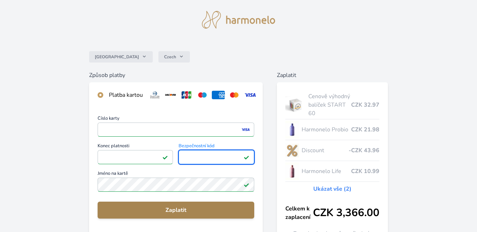 This screenshot has width=477, height=232. Describe the element at coordinates (155, 95) in the screenshot. I see `img: diners.svg` at that location.